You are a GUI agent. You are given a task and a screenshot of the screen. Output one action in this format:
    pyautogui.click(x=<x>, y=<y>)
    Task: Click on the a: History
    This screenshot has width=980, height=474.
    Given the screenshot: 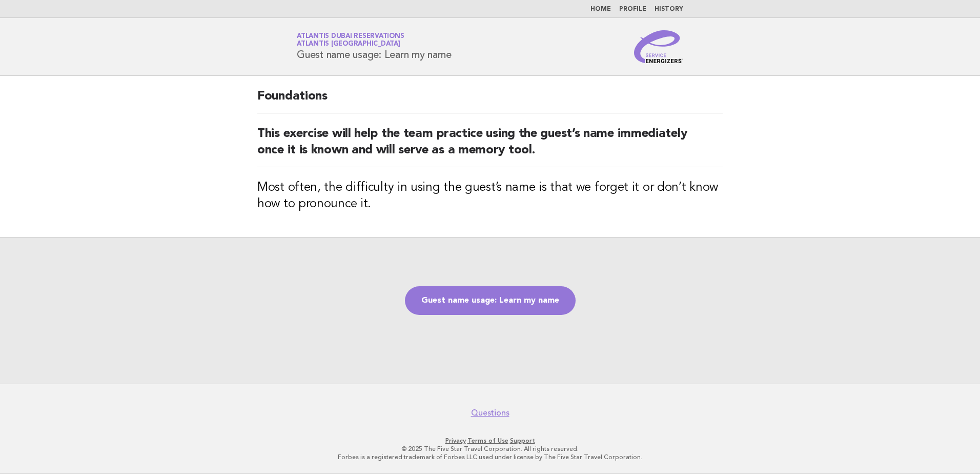 What is the action you would take?
    pyautogui.click(x=669, y=9)
    